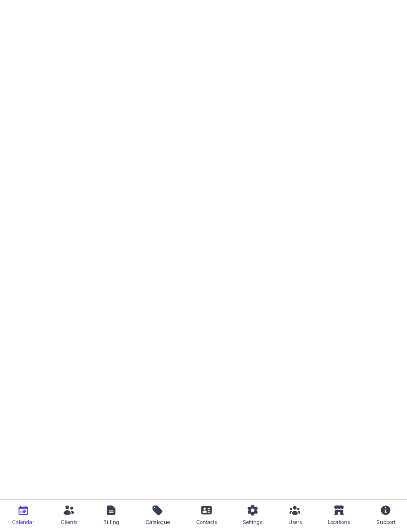 This screenshot has height=532, width=407. Describe the element at coordinates (23, 522) in the screenshot. I see `div: Calendar` at that location.